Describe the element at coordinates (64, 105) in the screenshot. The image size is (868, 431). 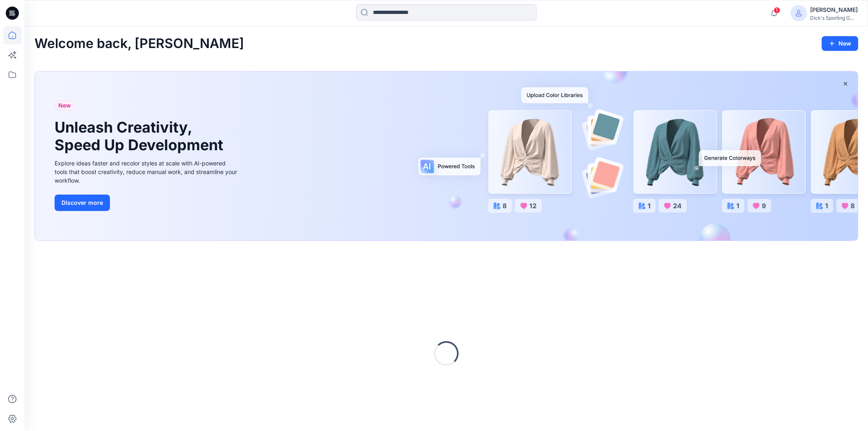
I see `span: New` at that location.